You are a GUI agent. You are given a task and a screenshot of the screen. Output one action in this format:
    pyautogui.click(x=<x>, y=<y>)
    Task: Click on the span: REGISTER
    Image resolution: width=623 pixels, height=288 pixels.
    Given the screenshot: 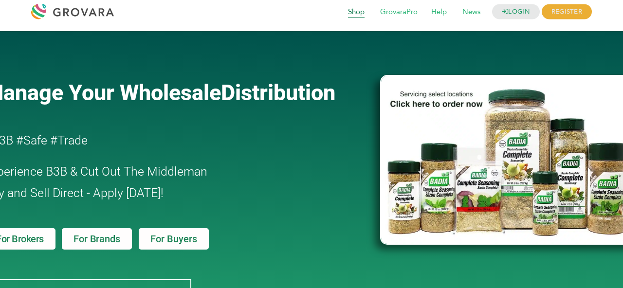 What is the action you would take?
    pyautogui.click(x=566, y=12)
    